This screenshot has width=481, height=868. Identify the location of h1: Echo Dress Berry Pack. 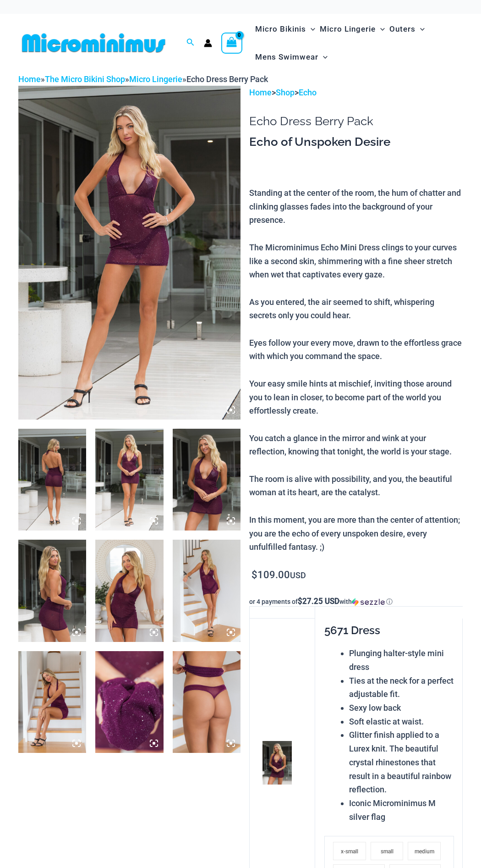
(356, 121).